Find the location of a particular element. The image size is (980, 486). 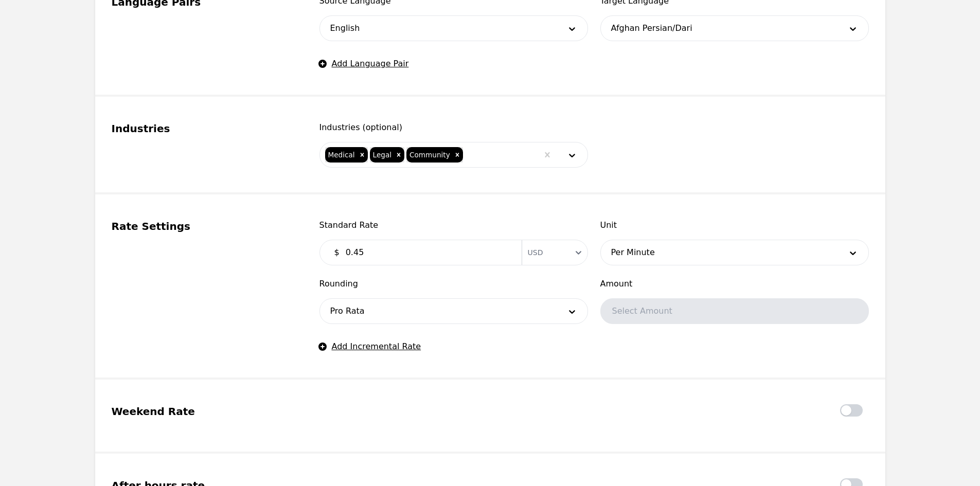

span: Unit is located at coordinates (735, 225).